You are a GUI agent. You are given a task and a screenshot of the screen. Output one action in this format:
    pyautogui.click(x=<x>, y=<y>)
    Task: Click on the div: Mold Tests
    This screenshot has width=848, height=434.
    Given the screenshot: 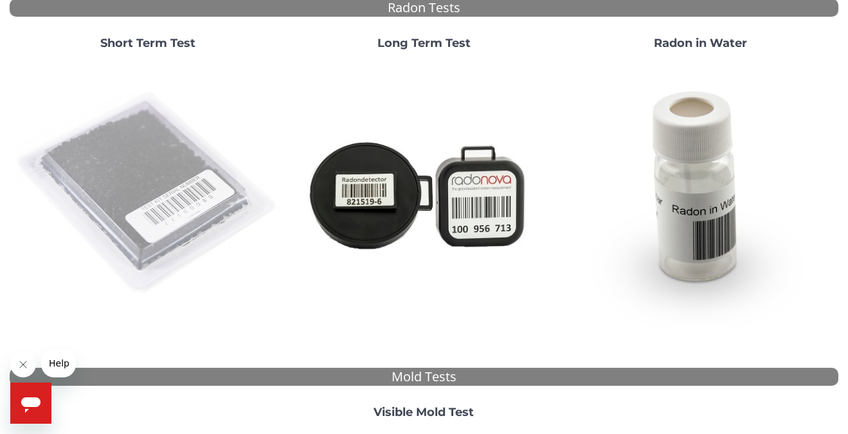 What is the action you would take?
    pyautogui.click(x=424, y=377)
    